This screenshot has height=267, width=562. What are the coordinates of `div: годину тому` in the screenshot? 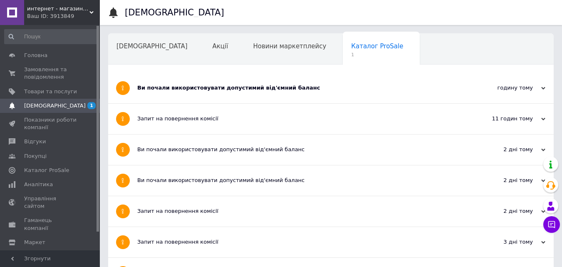 It's located at (504, 88).